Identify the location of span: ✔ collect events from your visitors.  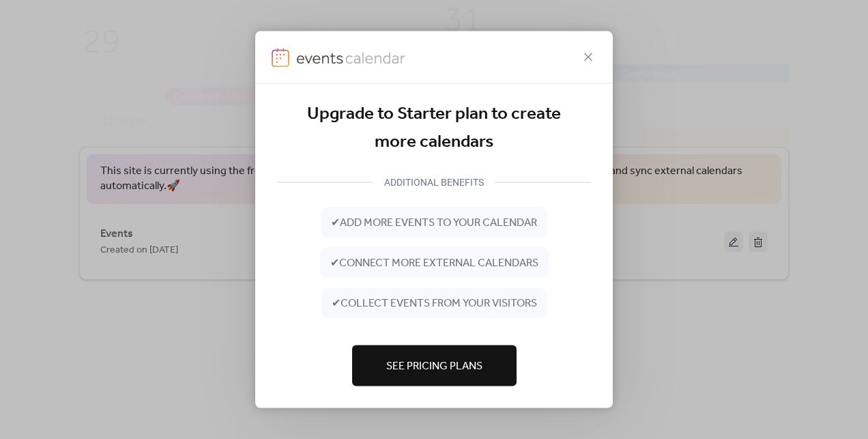
(434, 303).